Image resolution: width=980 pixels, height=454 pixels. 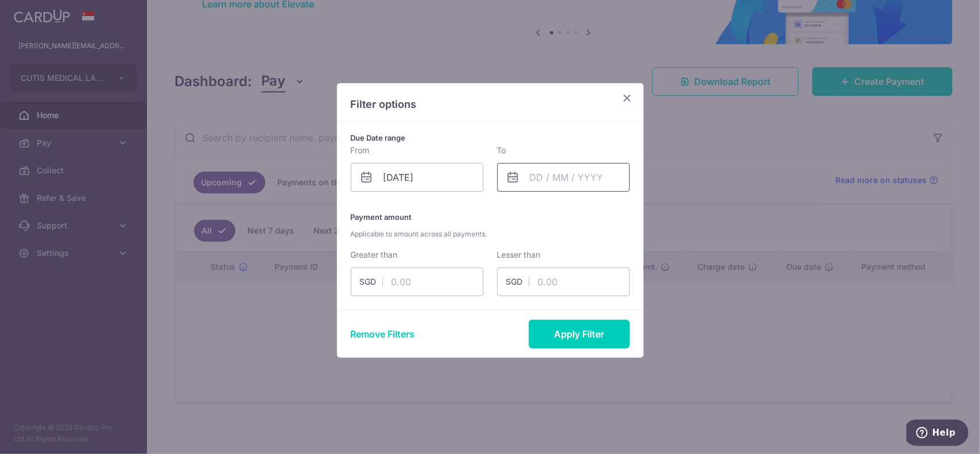 I want to click on p: Due Date range, so click(x=491, y=138).